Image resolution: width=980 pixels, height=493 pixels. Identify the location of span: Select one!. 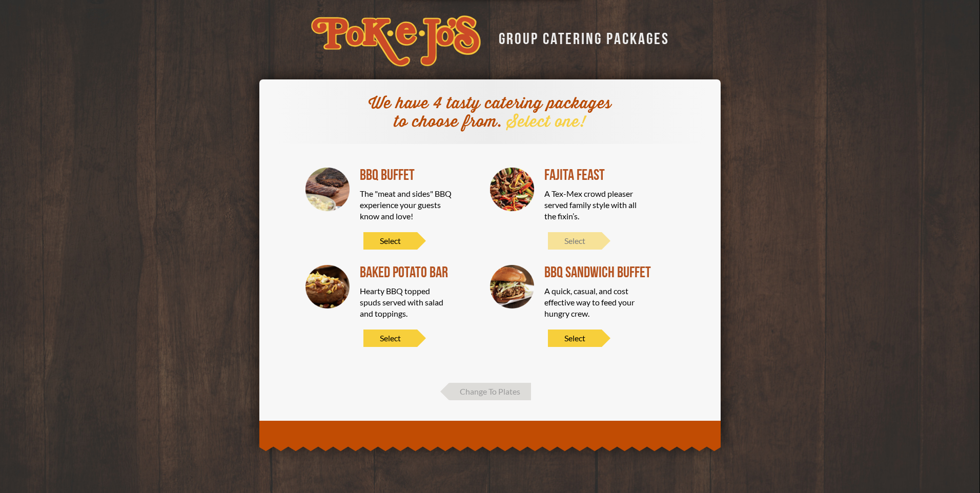
(546, 122).